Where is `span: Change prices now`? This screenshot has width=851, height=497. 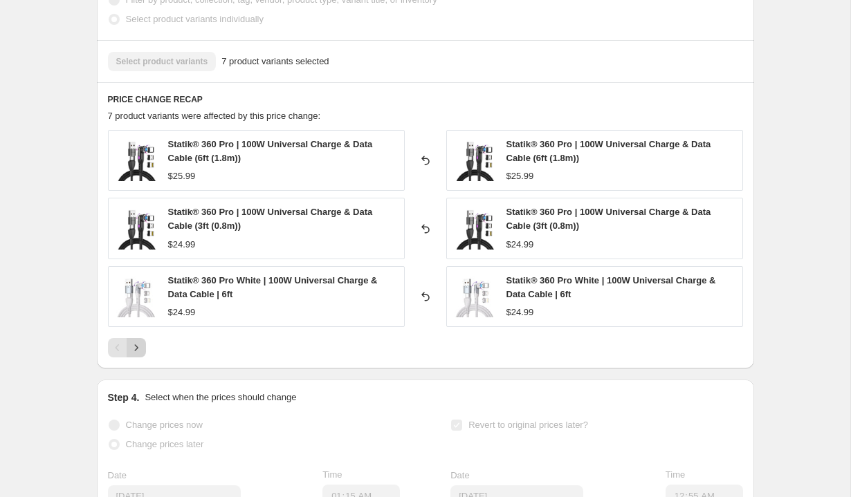 span: Change prices now is located at coordinates (164, 425).